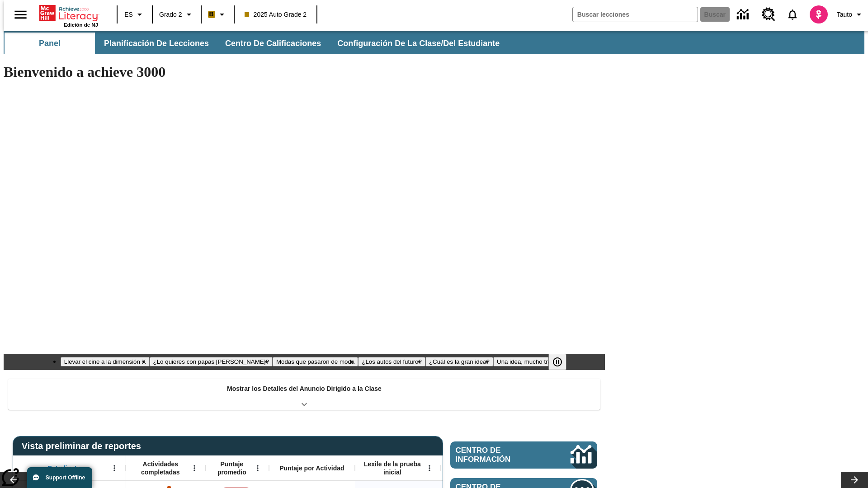 This screenshot has width=868, height=488. I want to click on span: ES, so click(128, 14).